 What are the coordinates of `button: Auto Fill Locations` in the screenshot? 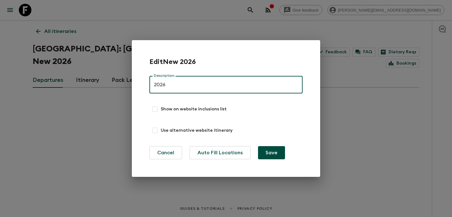 It's located at (220, 153).